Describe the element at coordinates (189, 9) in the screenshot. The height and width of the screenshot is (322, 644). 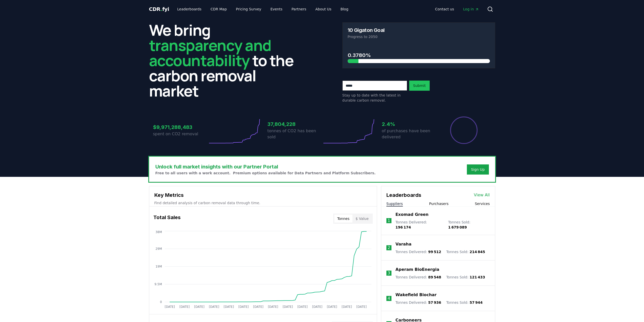
I see `a: Leaderboards` at that location.